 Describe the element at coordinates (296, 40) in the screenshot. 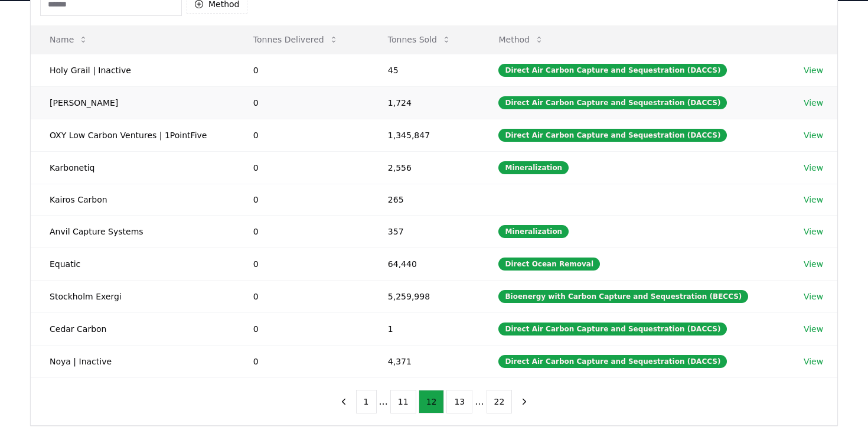

I see `button: Tonnes Delivered` at that location.